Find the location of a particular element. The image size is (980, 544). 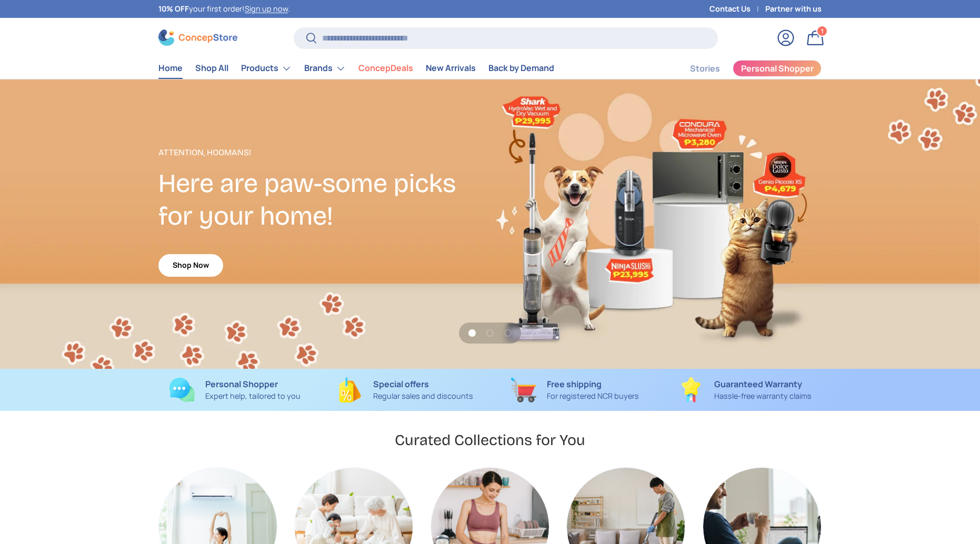

span: 1 is located at coordinates (822, 31).